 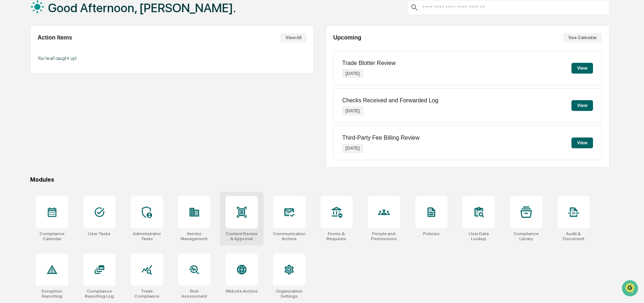 What do you see at coordinates (347, 38) in the screenshot?
I see `h2: Upcoming` at bounding box center [347, 38].